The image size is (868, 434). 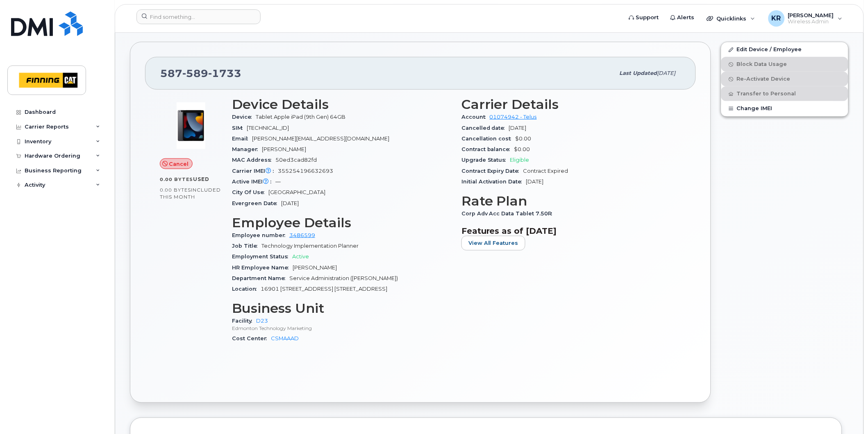 What do you see at coordinates (784, 108) in the screenshot?
I see `button: Change IMEI` at bounding box center [784, 108].